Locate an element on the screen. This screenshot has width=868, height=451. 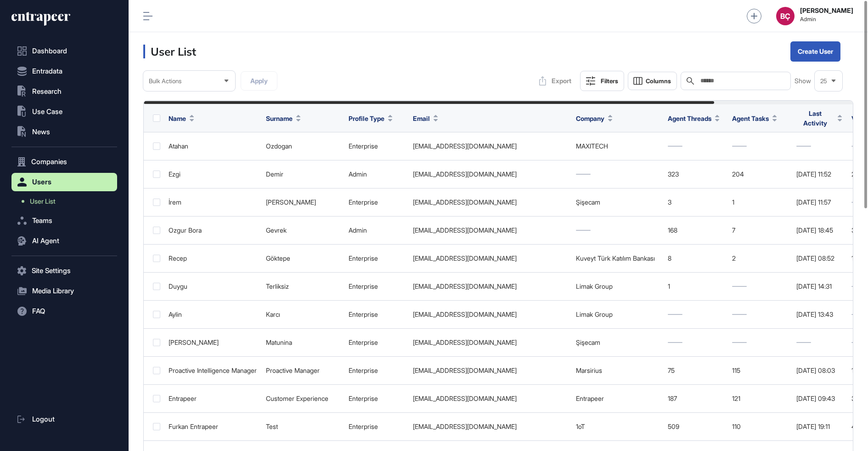
div: BÇ is located at coordinates (785, 16).